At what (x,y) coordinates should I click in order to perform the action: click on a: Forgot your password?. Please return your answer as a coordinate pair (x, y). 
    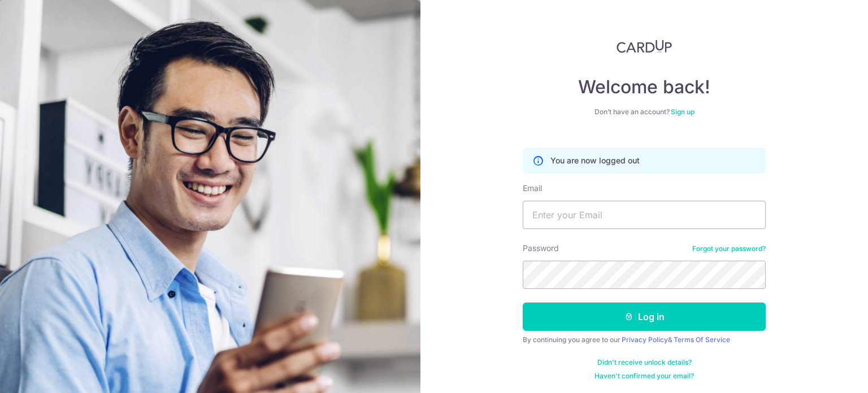
    Looking at the image, I should click on (729, 249).